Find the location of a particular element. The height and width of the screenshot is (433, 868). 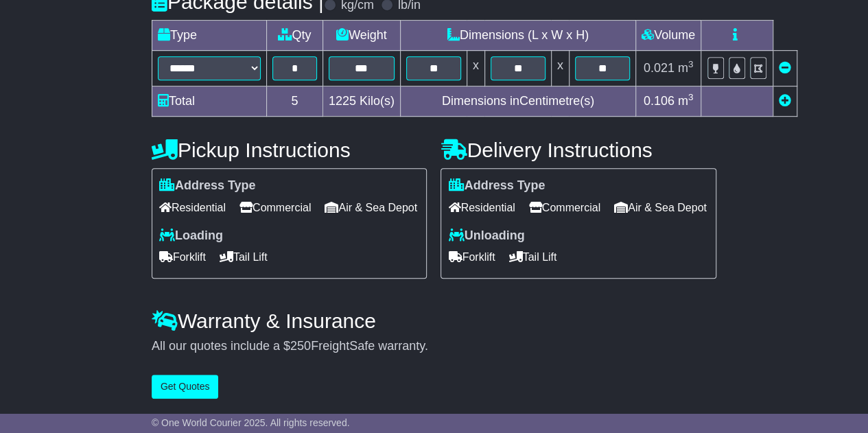

td: Weight is located at coordinates (361, 36).